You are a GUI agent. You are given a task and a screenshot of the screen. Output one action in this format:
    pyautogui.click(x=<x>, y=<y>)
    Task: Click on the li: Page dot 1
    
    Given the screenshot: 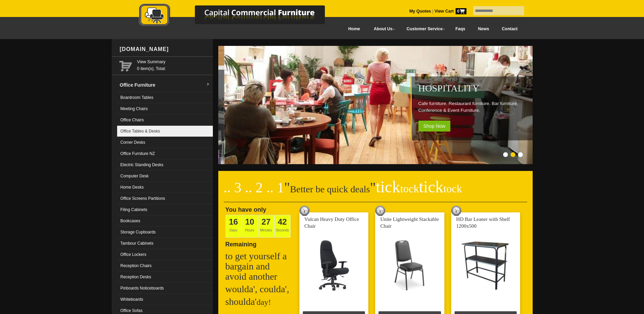 What is the action you would take?
    pyautogui.click(x=506, y=154)
    